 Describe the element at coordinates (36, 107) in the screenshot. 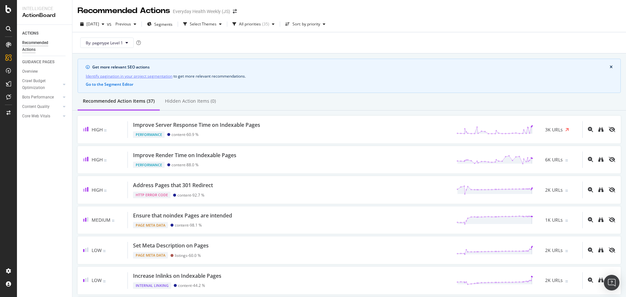

I see `div: Content Quality` at that location.